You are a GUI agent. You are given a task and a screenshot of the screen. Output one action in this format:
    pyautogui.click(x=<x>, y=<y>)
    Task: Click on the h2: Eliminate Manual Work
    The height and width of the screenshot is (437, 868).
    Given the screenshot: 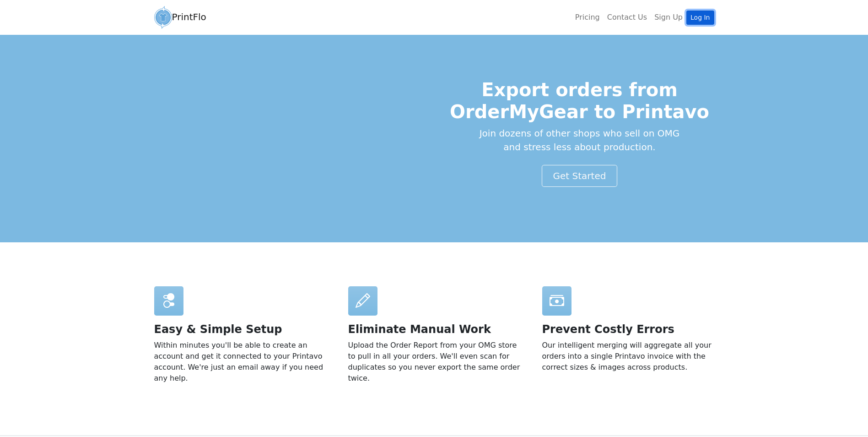 What is the action you would take?
    pyautogui.click(x=434, y=329)
    